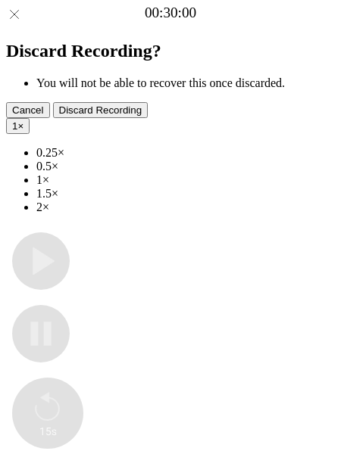  What do you see at coordinates (185, 207) in the screenshot?
I see `li: 2×` at bounding box center [185, 207].